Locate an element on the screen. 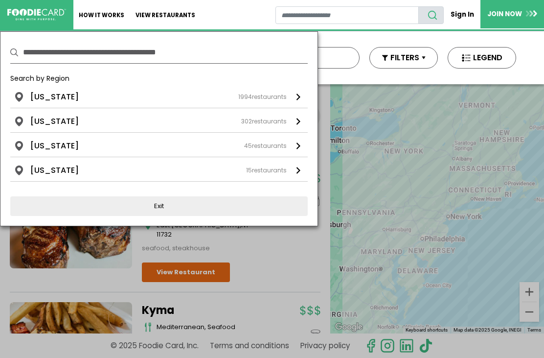 The height and width of the screenshot is (358, 544). div: Search by Region is located at coordinates (159, 82).